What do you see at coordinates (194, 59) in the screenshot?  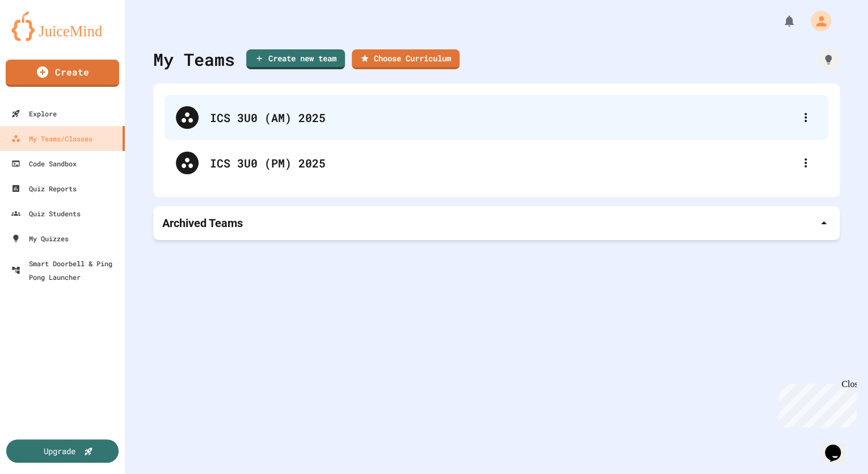 I see `div: My Teams` at bounding box center [194, 59].